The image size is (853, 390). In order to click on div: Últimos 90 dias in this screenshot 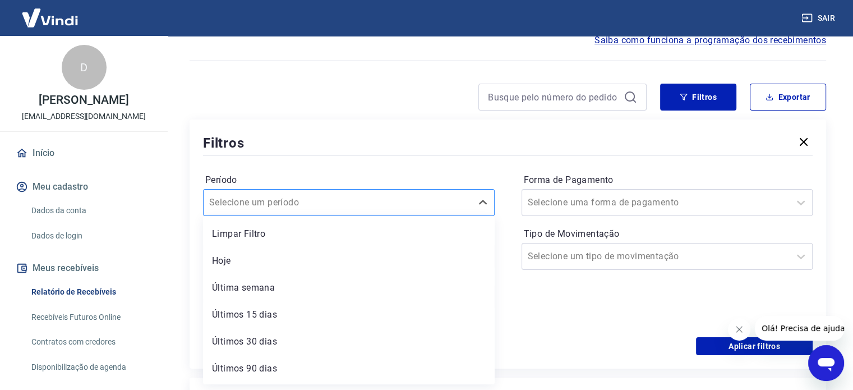, I will do `click(349, 368)`.